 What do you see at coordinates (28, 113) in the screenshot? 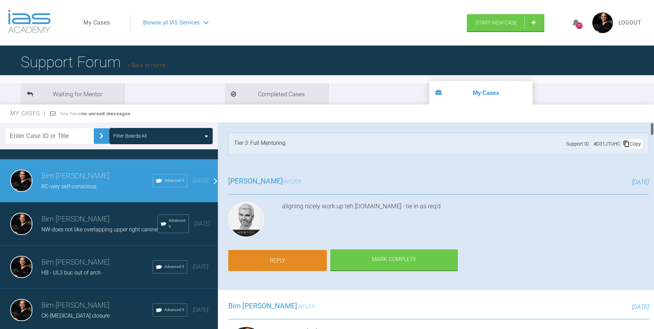
I see `span: My Cases` at bounding box center [28, 113].